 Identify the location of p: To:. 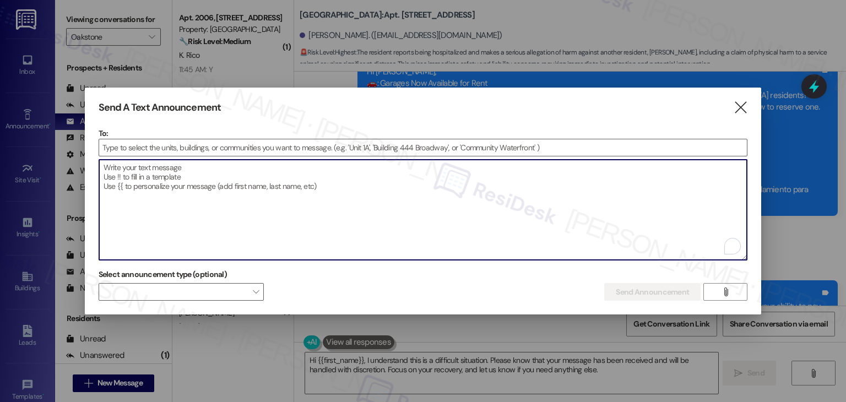
(423, 133).